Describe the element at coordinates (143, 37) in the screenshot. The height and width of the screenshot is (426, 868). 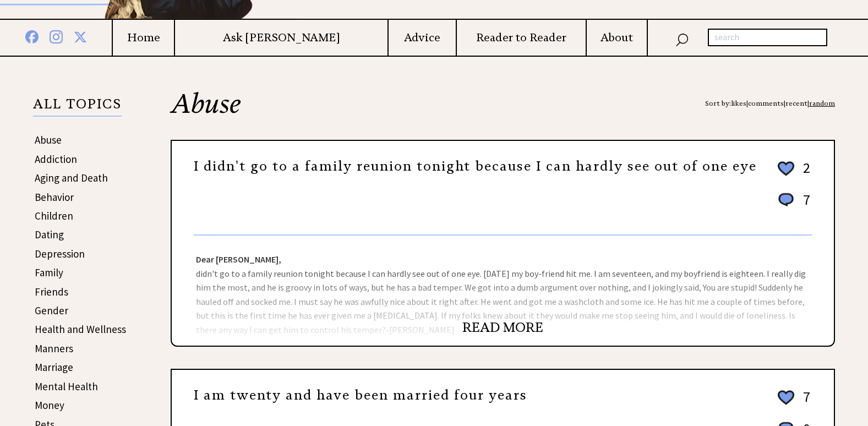
I see `a: Home` at that location.